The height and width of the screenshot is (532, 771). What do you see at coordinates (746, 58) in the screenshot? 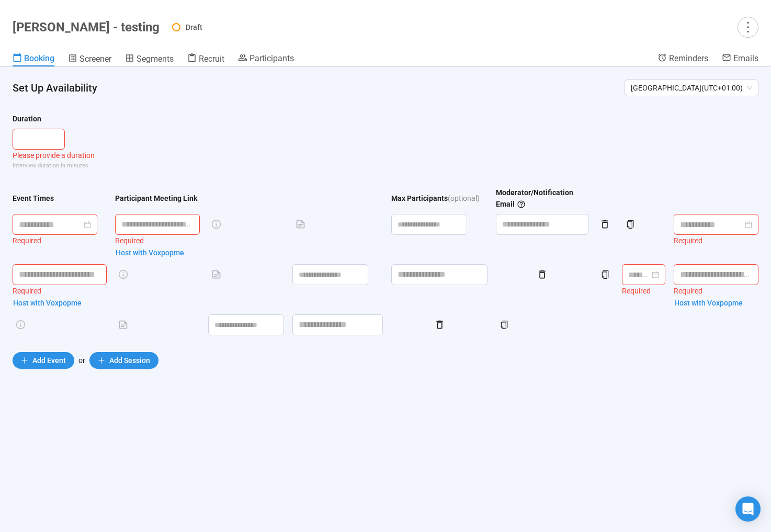
I see `span: Emails` at bounding box center [746, 58].